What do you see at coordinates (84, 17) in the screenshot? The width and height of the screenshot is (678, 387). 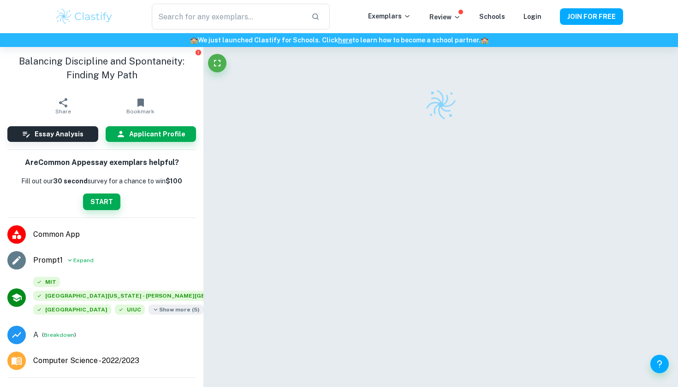 I see `a: Clastify logo` at bounding box center [84, 17].